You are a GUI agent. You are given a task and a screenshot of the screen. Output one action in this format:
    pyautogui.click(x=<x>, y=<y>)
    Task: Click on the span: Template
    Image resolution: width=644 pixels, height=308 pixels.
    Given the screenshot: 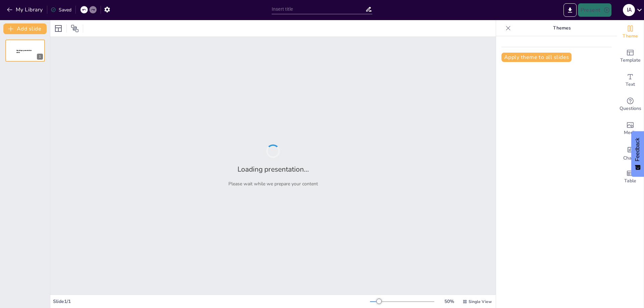 What is the action you would take?
    pyautogui.click(x=630, y=61)
    